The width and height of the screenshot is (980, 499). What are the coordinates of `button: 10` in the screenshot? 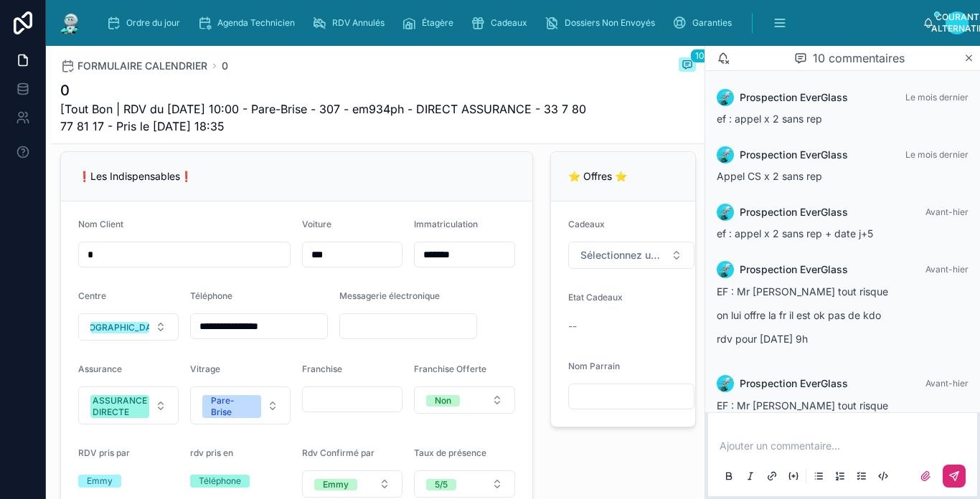 It's located at (688, 66).